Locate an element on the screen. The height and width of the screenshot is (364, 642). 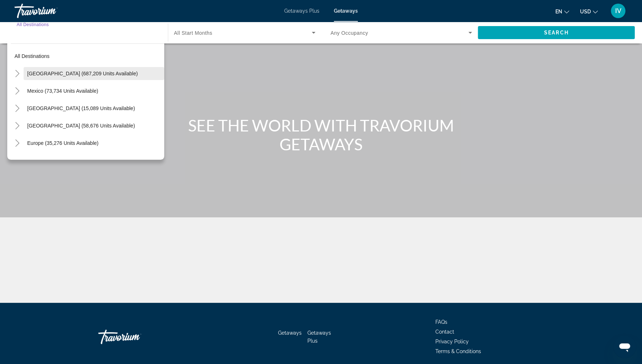
button: Change language is located at coordinates (562, 11).